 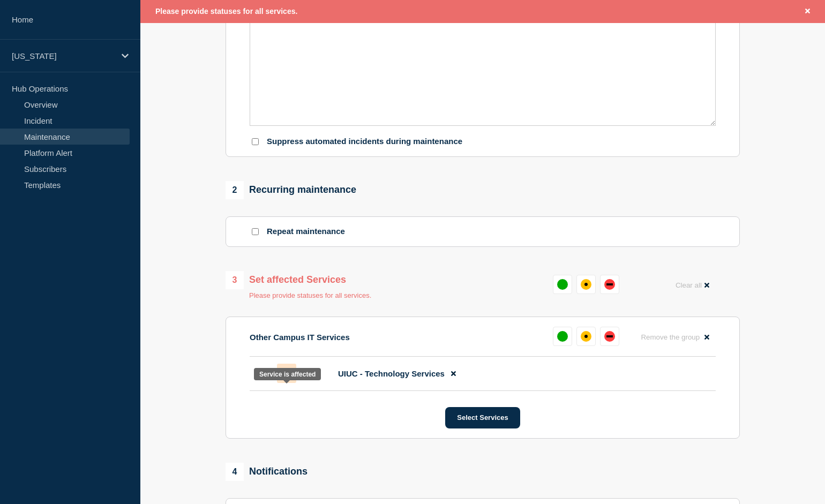 What do you see at coordinates (299, 337) in the screenshot?
I see `p: Other Campus IT Services` at bounding box center [299, 337].